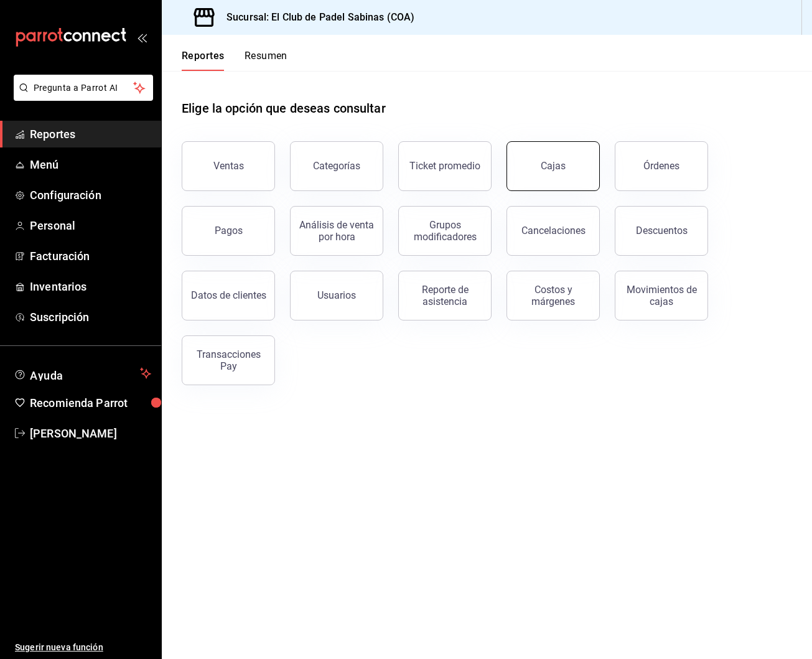 The width and height of the screenshot is (812, 659). I want to click on span: Sugerir nueva función, so click(83, 647).